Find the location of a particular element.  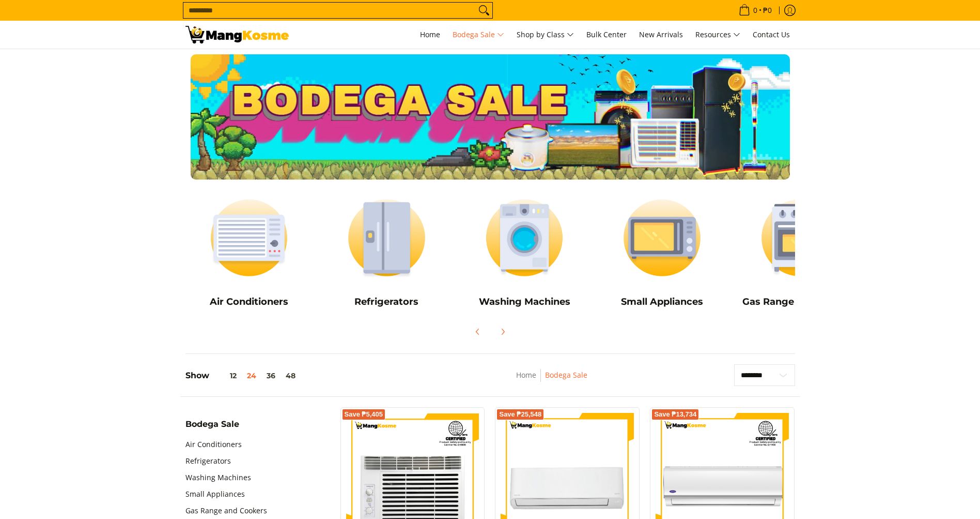

span: Save ₱25,548 is located at coordinates (520, 414).